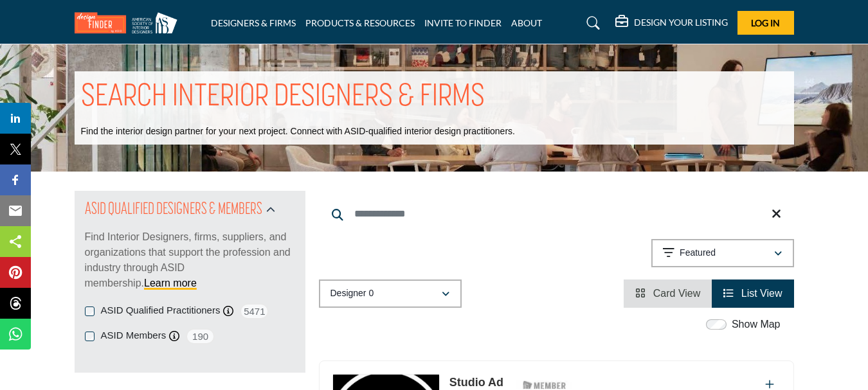 The height and width of the screenshot is (390, 868). What do you see at coordinates (190, 260) in the screenshot?
I see `p: Find Interior Designers, firms, suppliers, and organizations that support the profession and indu...` at bounding box center [190, 260].